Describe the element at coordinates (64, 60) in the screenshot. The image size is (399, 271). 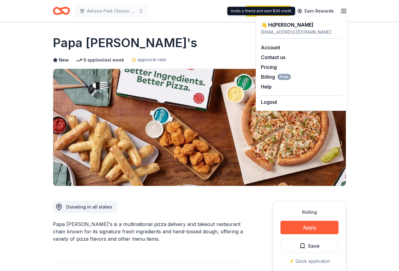
I see `span: New` at that location.